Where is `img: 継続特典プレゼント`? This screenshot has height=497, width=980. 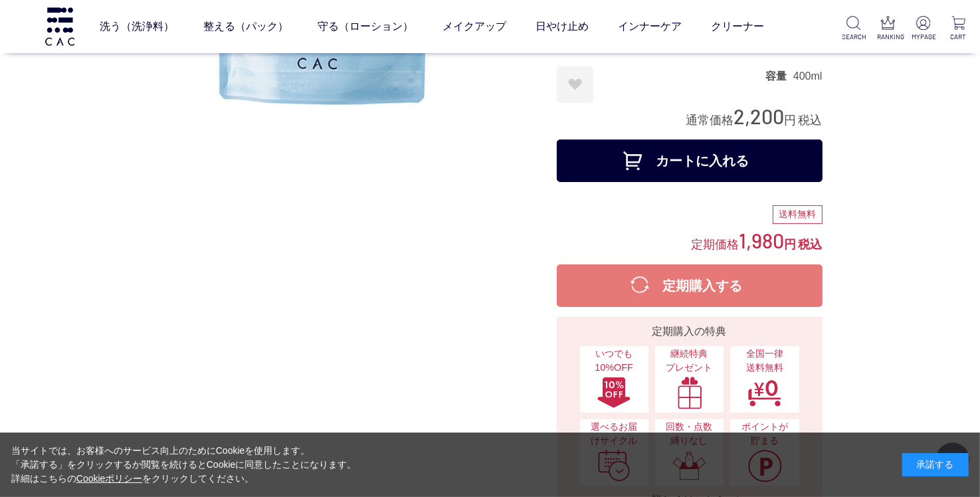
img: 継続特典プレゼント is located at coordinates (690, 393).